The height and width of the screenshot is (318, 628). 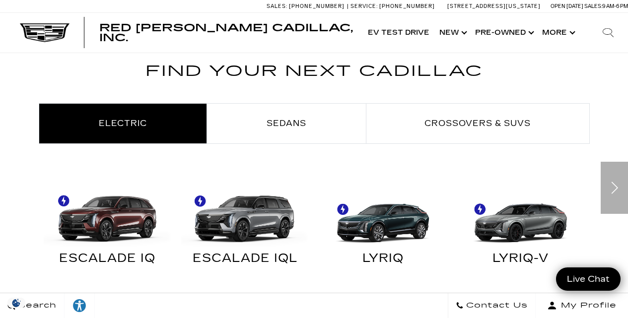 What do you see at coordinates (521, 214) in the screenshot?
I see `img: LYRIQ-V` at bounding box center [521, 214].